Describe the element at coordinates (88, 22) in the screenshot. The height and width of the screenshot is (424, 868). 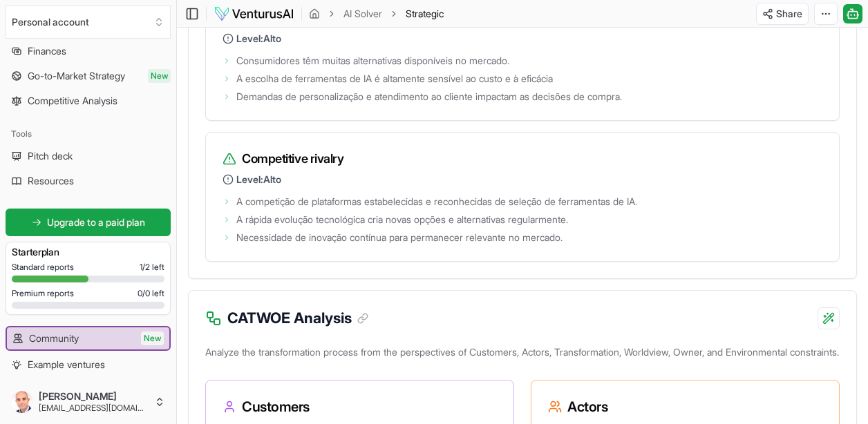
I see `button: Select an organization` at that location.